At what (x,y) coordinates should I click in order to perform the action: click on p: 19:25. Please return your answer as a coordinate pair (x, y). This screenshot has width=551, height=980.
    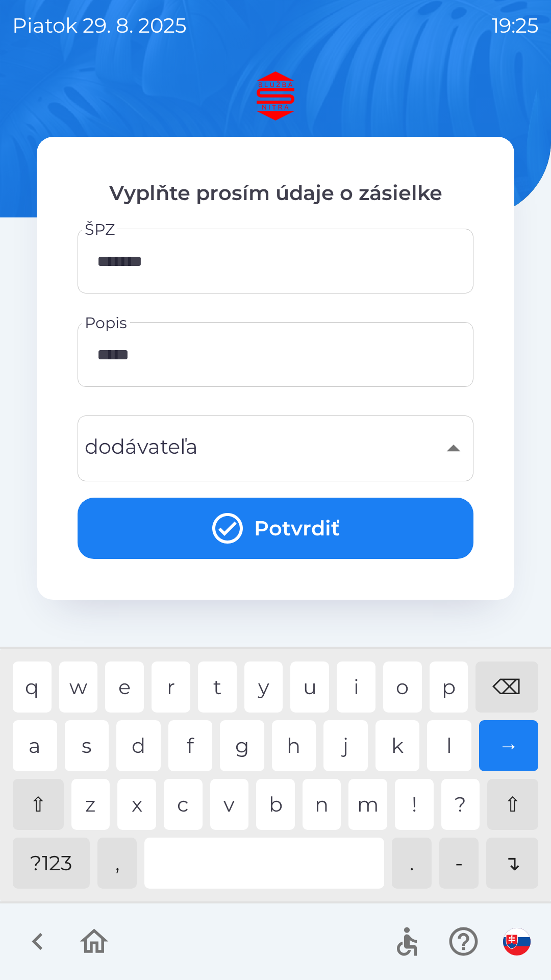
    Looking at the image, I should click on (515, 25).